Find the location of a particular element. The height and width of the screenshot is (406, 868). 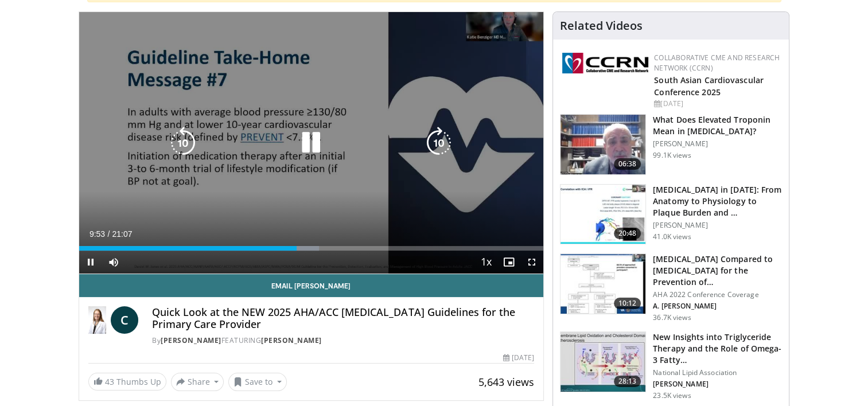

button: Playback Rate is located at coordinates (486, 262).